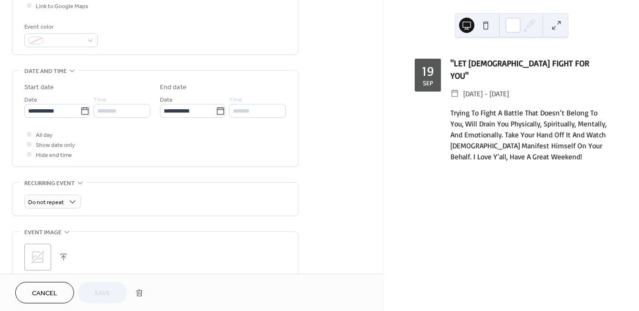 The height and width of the screenshot is (311, 639). I want to click on span: Date and time, so click(45, 71).